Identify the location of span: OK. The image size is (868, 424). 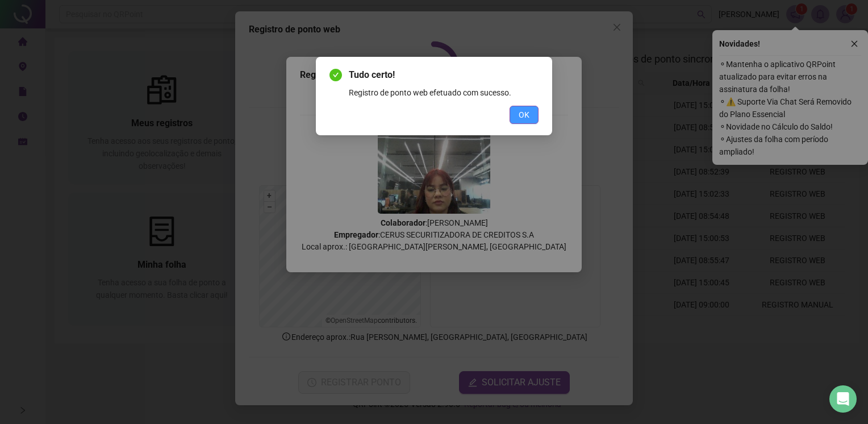
(524, 115).